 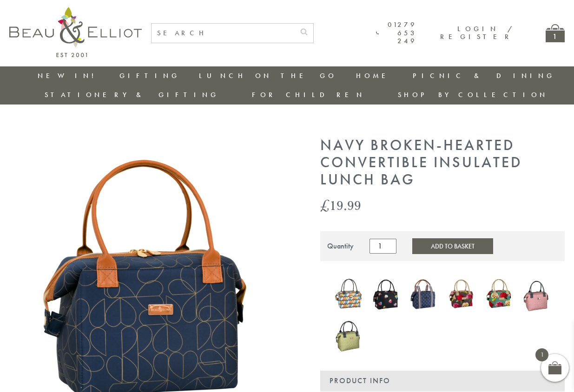 What do you see at coordinates (442, 380) in the screenshot?
I see `div: Product Info` at bounding box center [442, 380].